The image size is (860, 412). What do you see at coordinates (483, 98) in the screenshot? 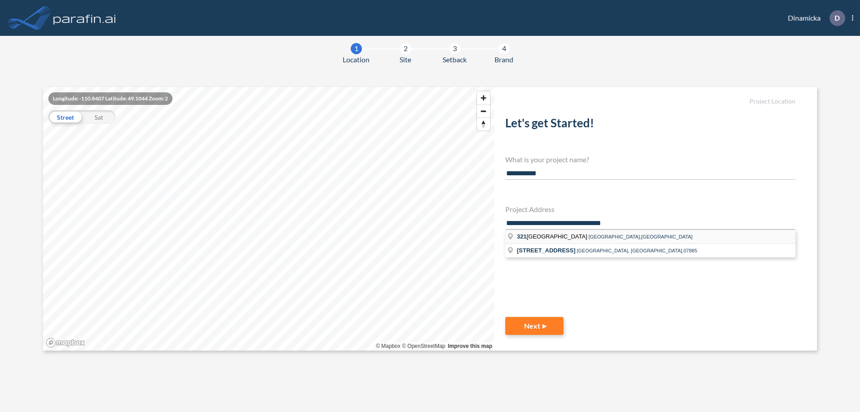
I see `button: Zoom in` at bounding box center [483, 98].